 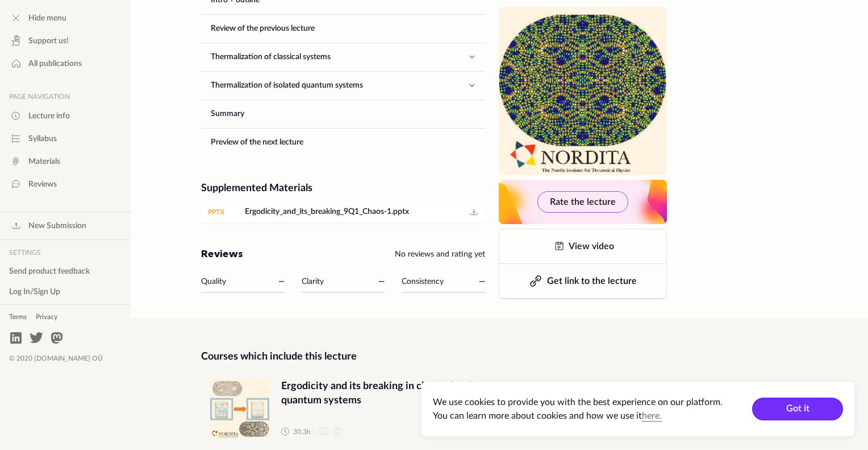 I want to click on a: pptxErgodicity_and_its_breaking_9Q1_Chaos-1.pptx, so click(x=344, y=212).